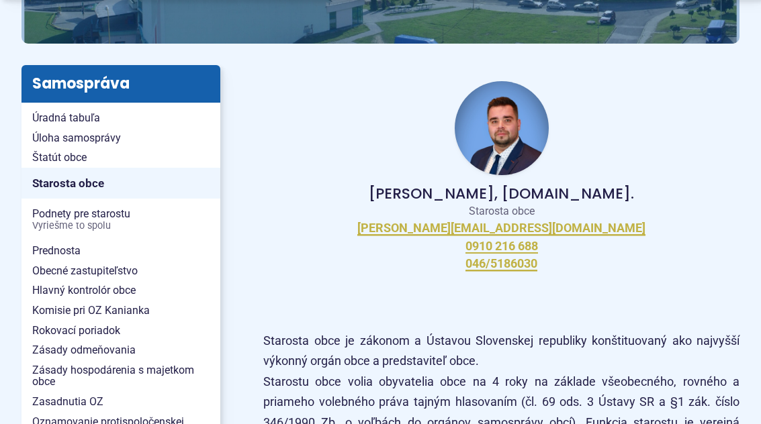 The image size is (761, 424). What do you see at coordinates (121, 376) in the screenshot?
I see `span: Zásady hospodárenia s majetkom obce` at bounding box center [121, 376].